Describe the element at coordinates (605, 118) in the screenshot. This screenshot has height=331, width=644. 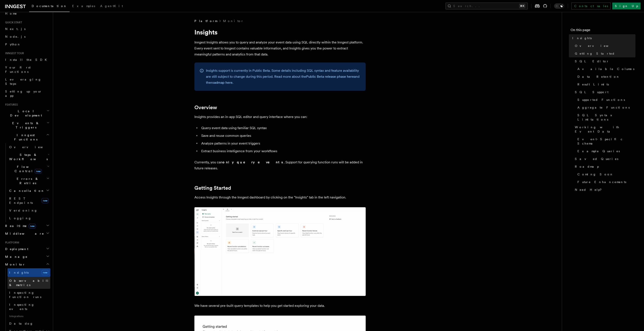
I see `a: SQL Syntax Limitations` at that location.